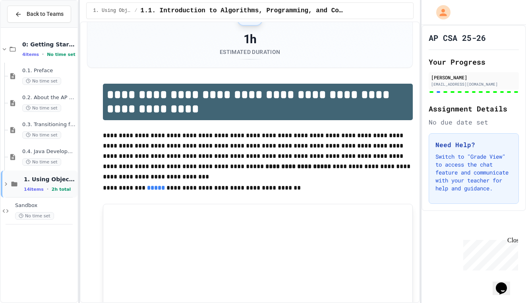 This screenshot has width=526, height=303. Describe the element at coordinates (242, 11) in the screenshot. I see `span: 1.1. Introduction to Algorithms, Programming, and Compilers` at that location.